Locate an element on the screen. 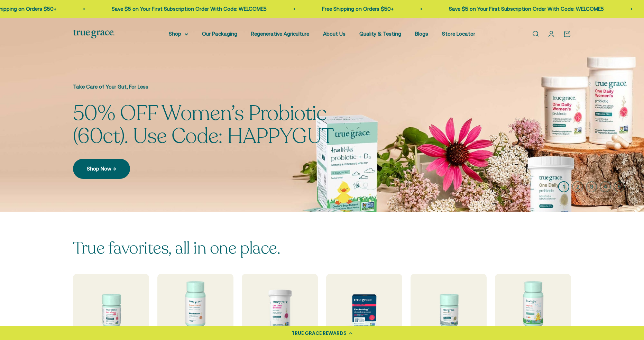 This screenshot has height=340, width=644. summary: Shop is located at coordinates (178, 34).